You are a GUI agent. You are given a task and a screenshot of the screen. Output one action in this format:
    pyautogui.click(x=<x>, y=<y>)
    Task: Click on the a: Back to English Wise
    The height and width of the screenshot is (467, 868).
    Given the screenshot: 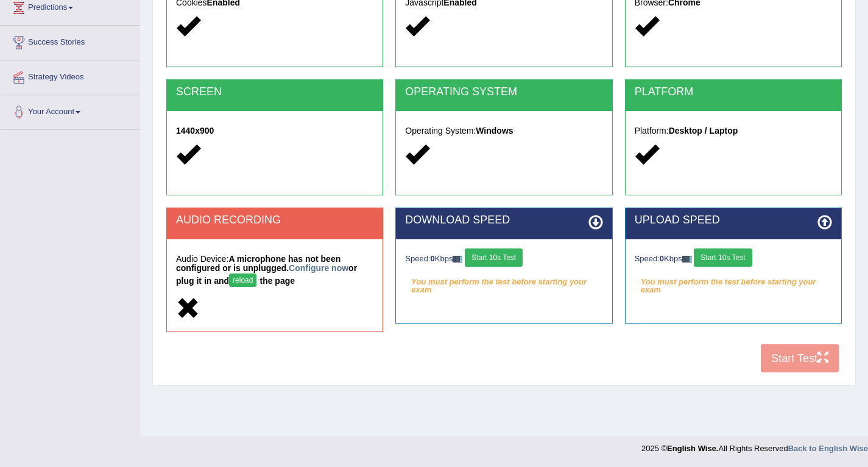 What is the action you would take?
    pyautogui.click(x=829, y=448)
    